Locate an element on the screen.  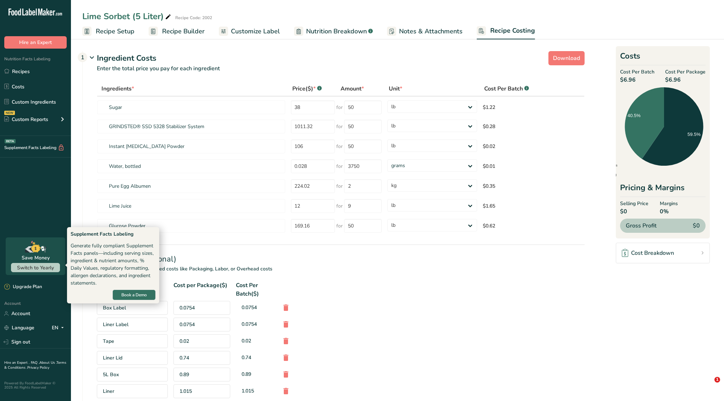
span: Recipe Costing is located at coordinates (512, 30).